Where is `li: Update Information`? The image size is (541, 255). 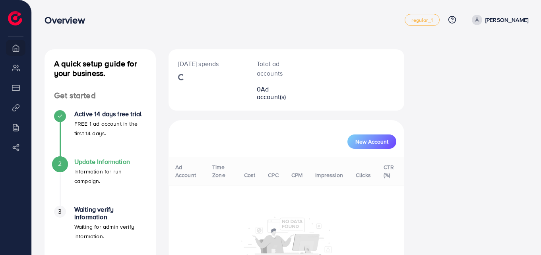
li: Update Information is located at coordinates (100, 182).